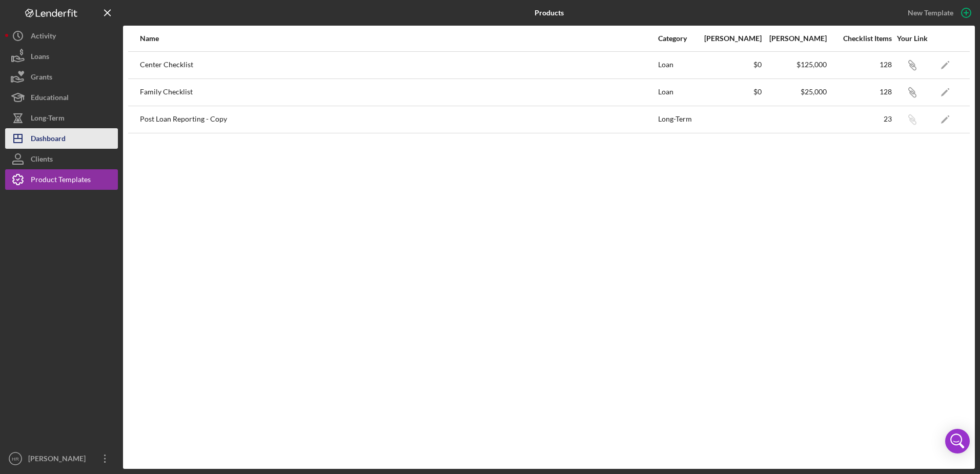  Describe the element at coordinates (549, 13) in the screenshot. I see `b: Products` at that location.